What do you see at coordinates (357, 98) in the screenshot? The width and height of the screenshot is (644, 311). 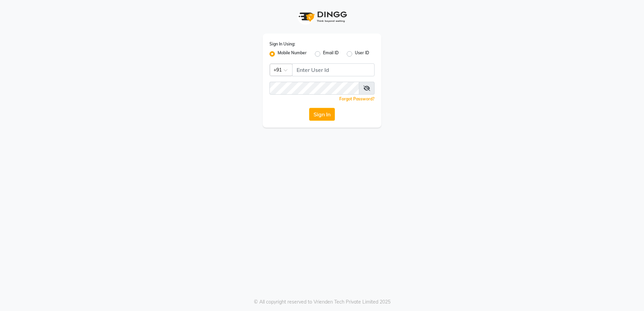 I see `a: Forgot Password?` at bounding box center [357, 98].